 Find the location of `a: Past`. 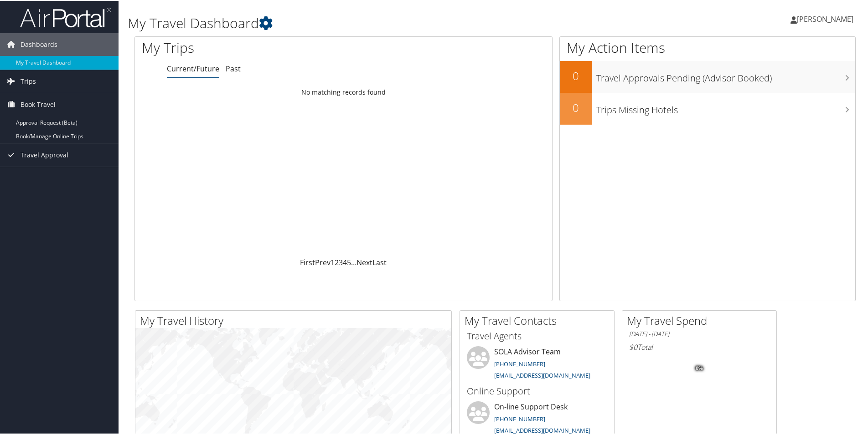

a: Past is located at coordinates (233, 68).